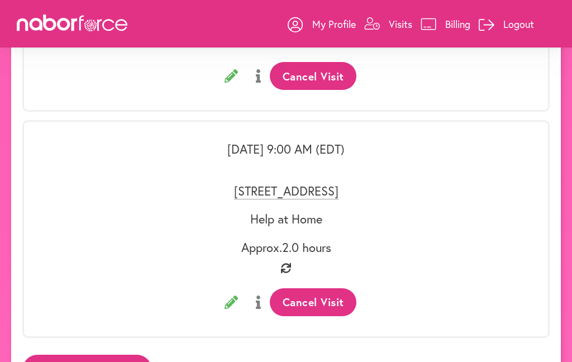  I want to click on p: My Profile, so click(334, 24).